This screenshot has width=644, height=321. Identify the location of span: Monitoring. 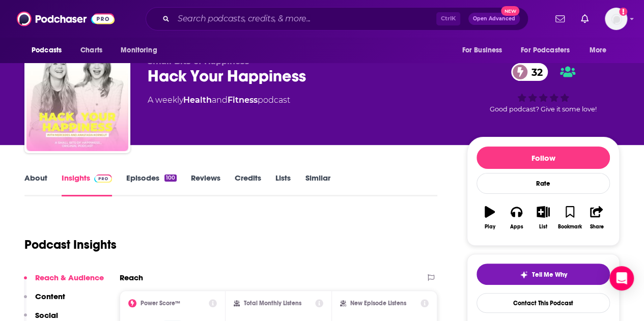
(138, 50).